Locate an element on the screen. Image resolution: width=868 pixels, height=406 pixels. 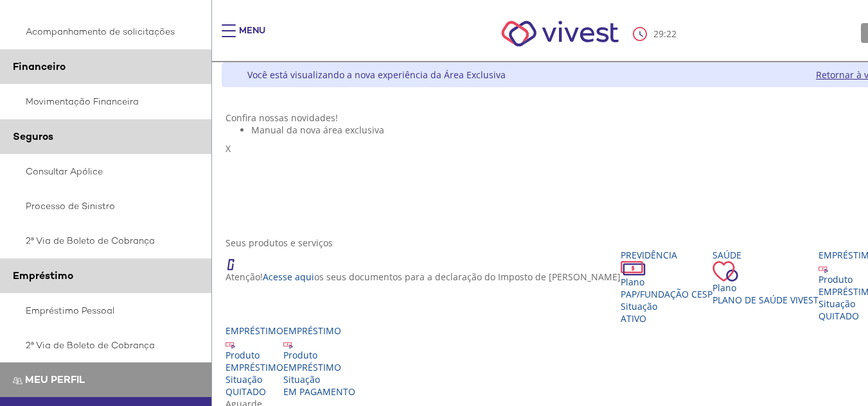
span: 29 is located at coordinates (658, 33).